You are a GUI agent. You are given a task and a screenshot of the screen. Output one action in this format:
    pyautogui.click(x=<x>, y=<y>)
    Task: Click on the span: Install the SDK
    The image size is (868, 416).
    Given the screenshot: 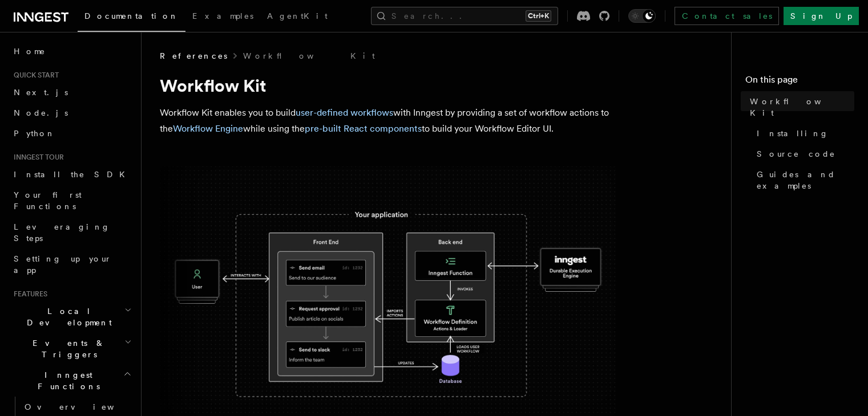 What is the action you would take?
    pyautogui.click(x=72, y=175)
    